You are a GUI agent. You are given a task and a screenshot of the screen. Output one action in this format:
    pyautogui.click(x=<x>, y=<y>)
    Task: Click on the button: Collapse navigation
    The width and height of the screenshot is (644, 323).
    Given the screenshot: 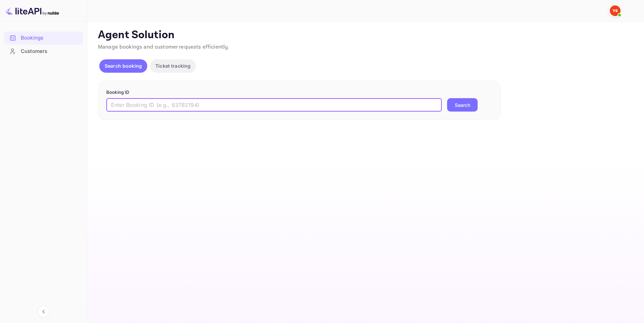 What is the action you would take?
    pyautogui.click(x=44, y=312)
    